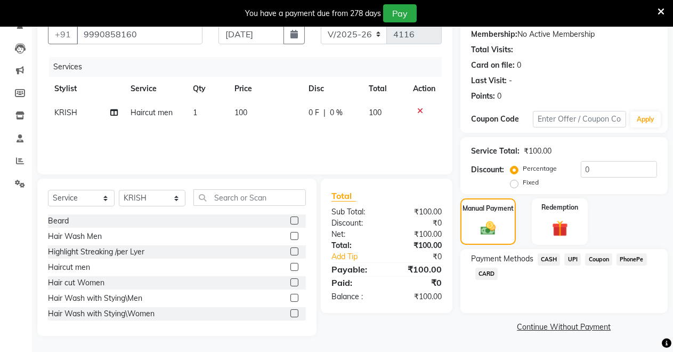  Describe the element at coordinates (250, 67) in the screenshot. I see `div: Services` at that location.